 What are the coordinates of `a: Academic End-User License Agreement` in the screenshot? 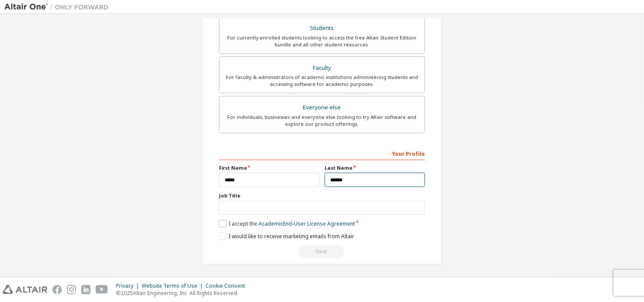 It's located at (307, 224).